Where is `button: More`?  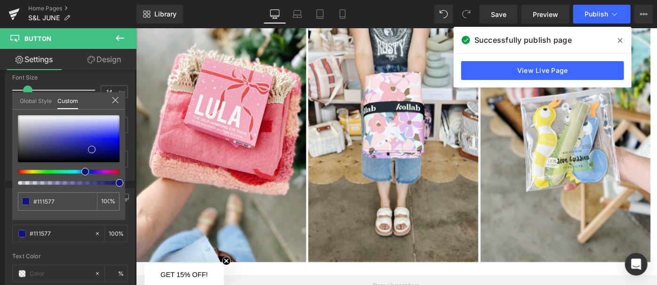 button: More is located at coordinates (644, 14).